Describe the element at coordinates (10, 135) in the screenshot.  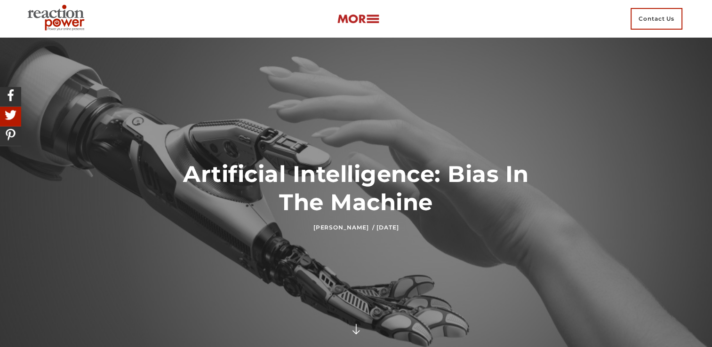
I see `img: Share On Pinterest` at that location.